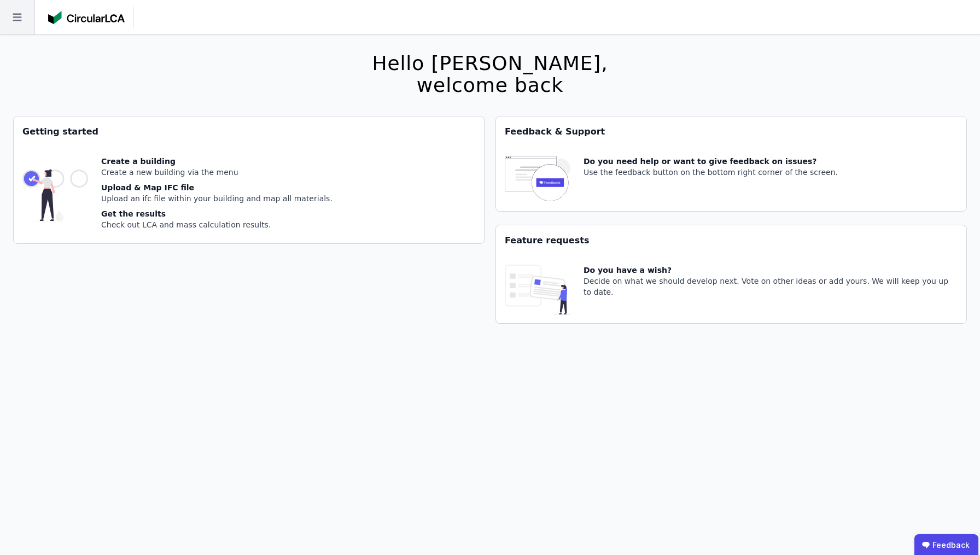 This screenshot has width=980, height=555. What do you see at coordinates (710, 172) in the screenshot?
I see `div: Use the feedback button on the bottom right corner of the screen.` at bounding box center [710, 172].